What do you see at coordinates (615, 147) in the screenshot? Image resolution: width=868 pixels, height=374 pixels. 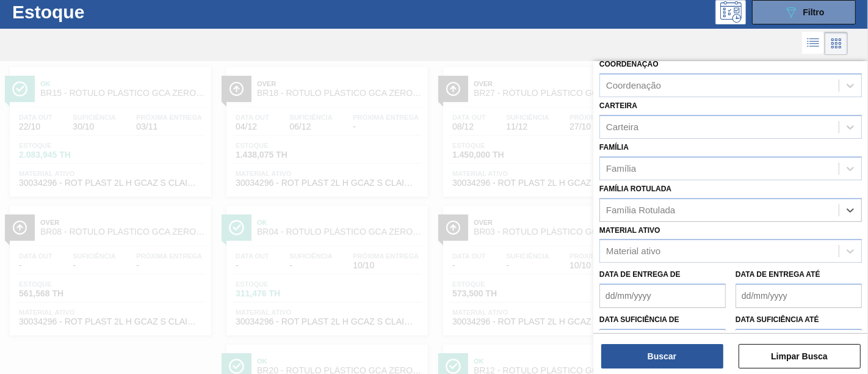 I see `label: Família` at bounding box center [615, 147].